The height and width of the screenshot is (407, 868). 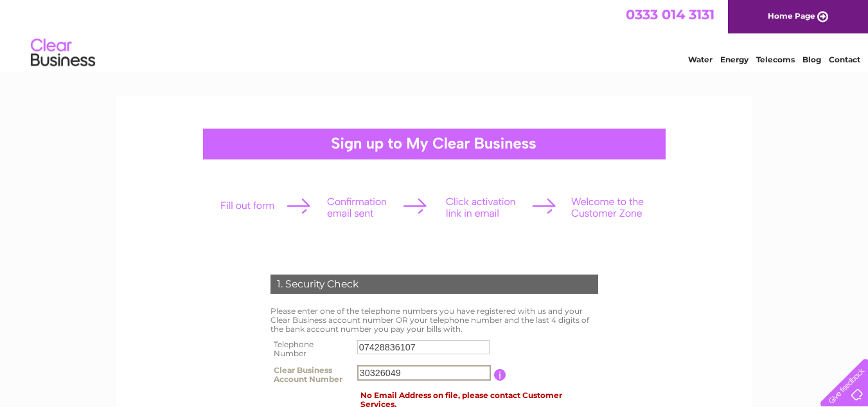 What do you see at coordinates (701, 59) in the screenshot?
I see `a: Water` at bounding box center [701, 59].